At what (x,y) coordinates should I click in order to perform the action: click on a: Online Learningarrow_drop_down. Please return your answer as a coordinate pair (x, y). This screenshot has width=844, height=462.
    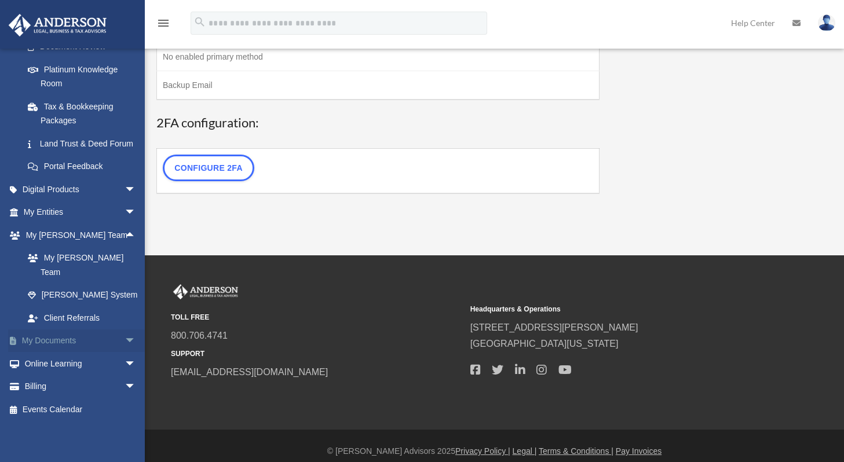
    Looking at the image, I should click on (81, 364).